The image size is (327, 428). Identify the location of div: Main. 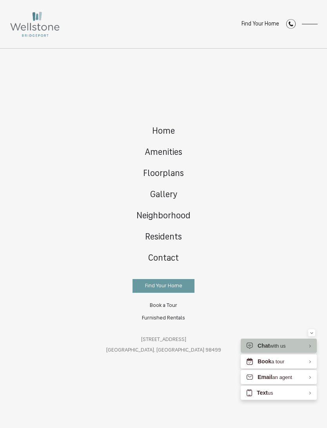
(163, 238).